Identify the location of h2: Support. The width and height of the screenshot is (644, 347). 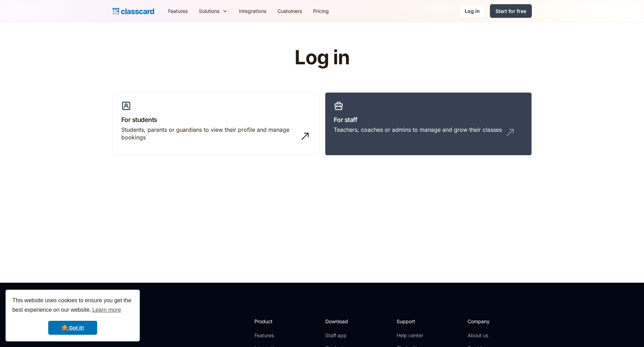
(411, 321).